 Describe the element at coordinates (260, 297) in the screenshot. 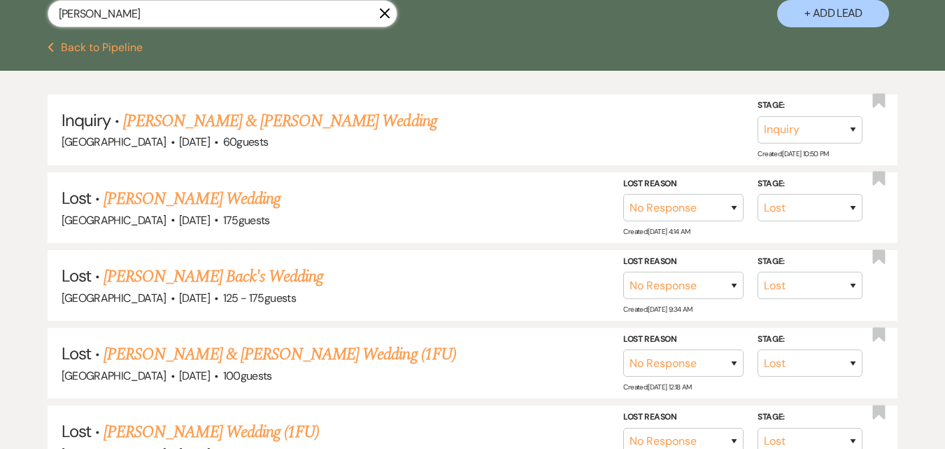

I see `span: 125 - 175 guests` at that location.